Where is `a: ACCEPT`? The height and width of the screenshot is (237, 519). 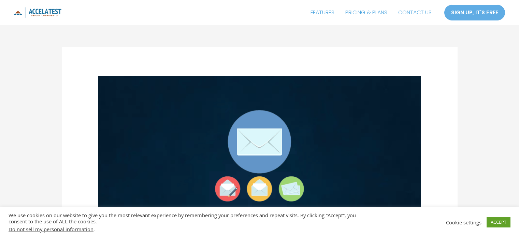
a: ACCEPT is located at coordinates (498, 222).